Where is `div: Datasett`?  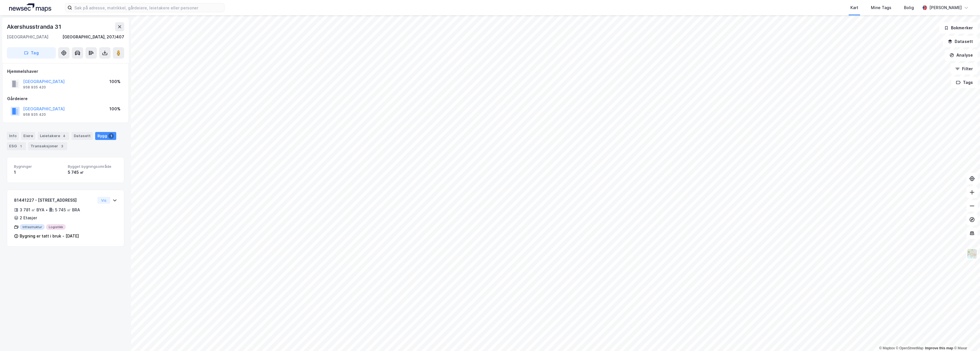 div: Datasett is located at coordinates (82, 136).